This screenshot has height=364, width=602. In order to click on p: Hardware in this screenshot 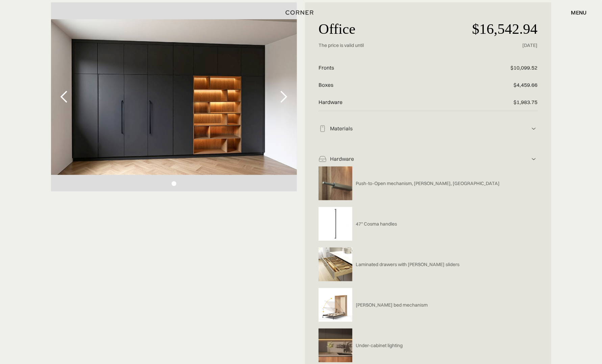, I will do `click(392, 103)`.